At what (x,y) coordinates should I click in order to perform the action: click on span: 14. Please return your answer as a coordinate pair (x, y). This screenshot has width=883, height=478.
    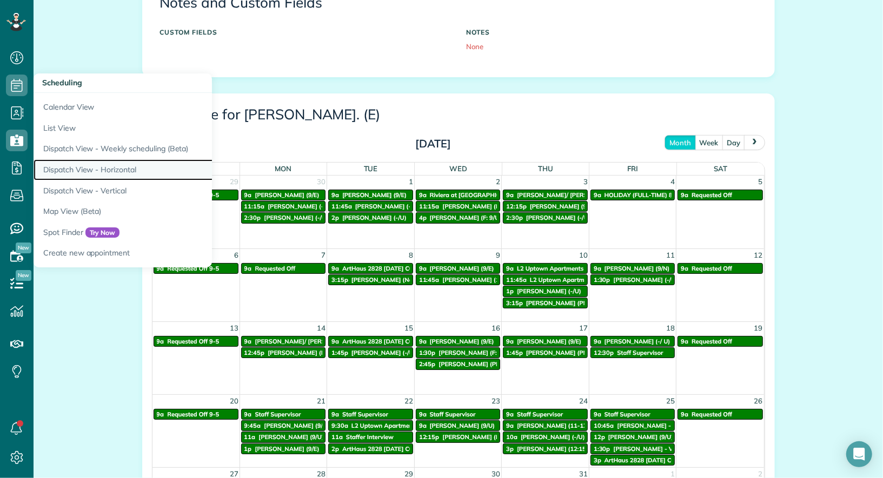
    Looking at the image, I should click on (321, 328).